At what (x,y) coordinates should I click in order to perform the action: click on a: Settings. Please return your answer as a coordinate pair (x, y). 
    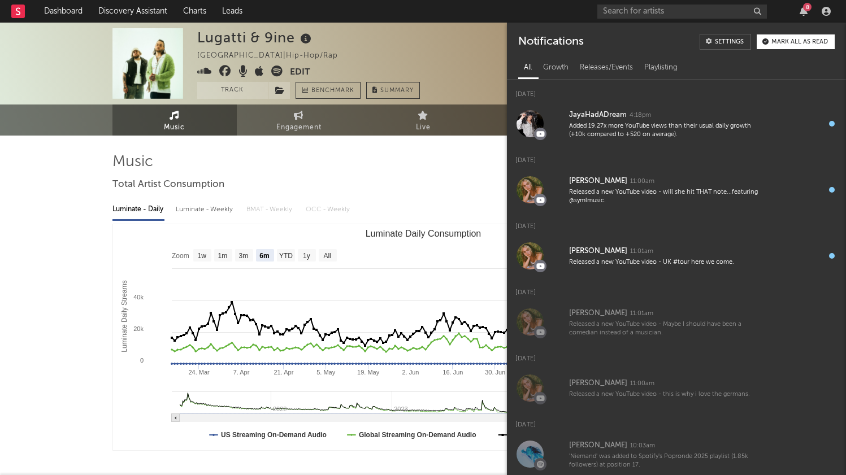
    Looking at the image, I should click on (725, 42).